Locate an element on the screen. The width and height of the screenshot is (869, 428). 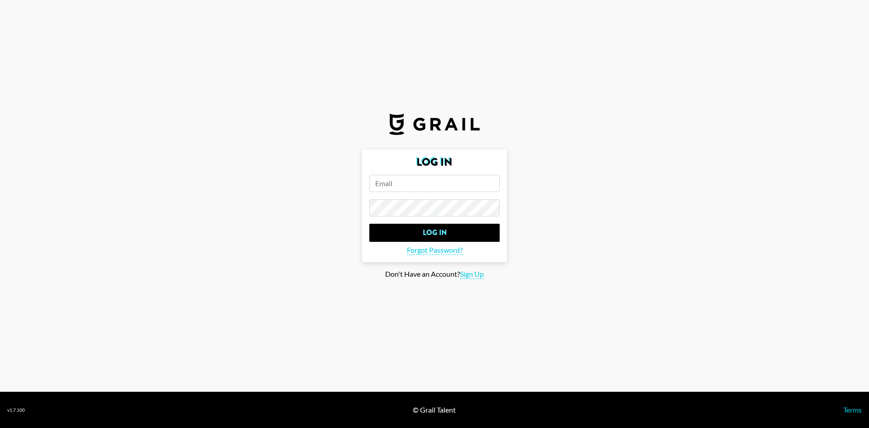
div: © Grail Talent is located at coordinates (434, 410).